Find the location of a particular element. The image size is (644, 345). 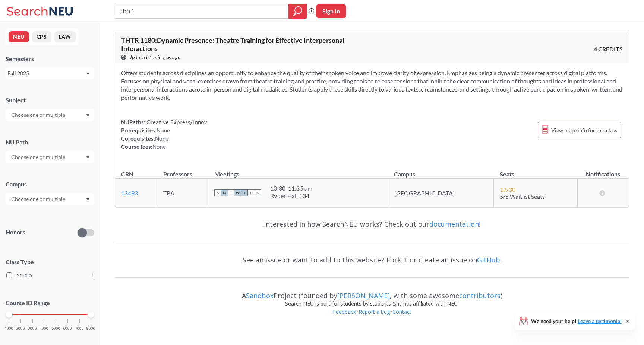

span: 1 is located at coordinates (93, 275).